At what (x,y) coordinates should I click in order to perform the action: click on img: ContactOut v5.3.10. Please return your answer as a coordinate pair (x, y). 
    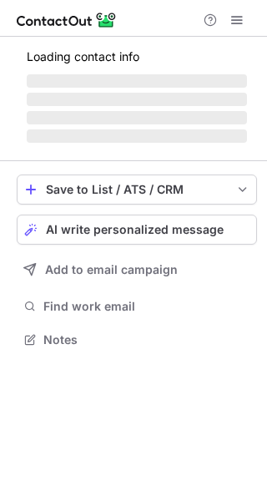
    Looking at the image, I should click on (67, 20).